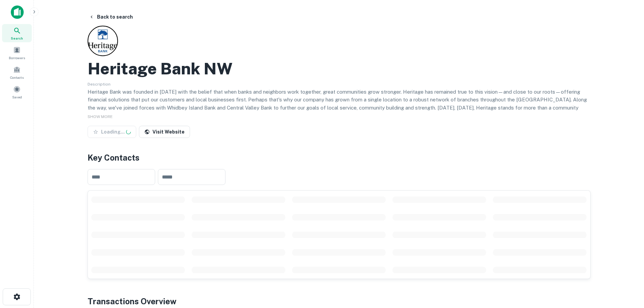  I want to click on span: SHOW MORE, so click(100, 117).